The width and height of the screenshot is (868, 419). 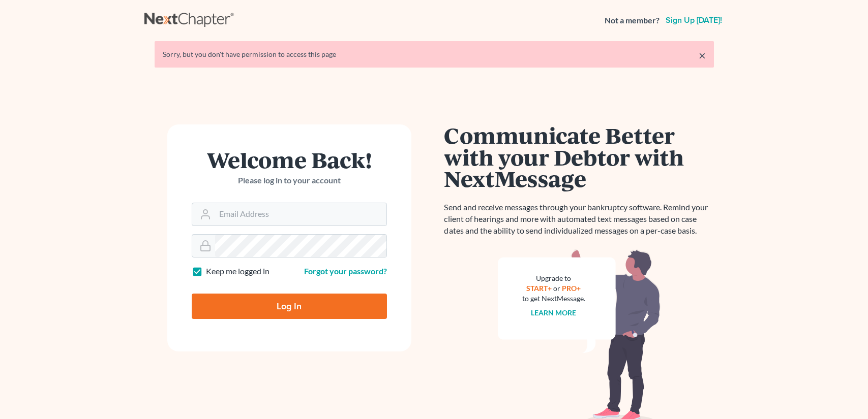 What do you see at coordinates (345, 271) in the screenshot?
I see `a: Forgot your password?` at bounding box center [345, 271].